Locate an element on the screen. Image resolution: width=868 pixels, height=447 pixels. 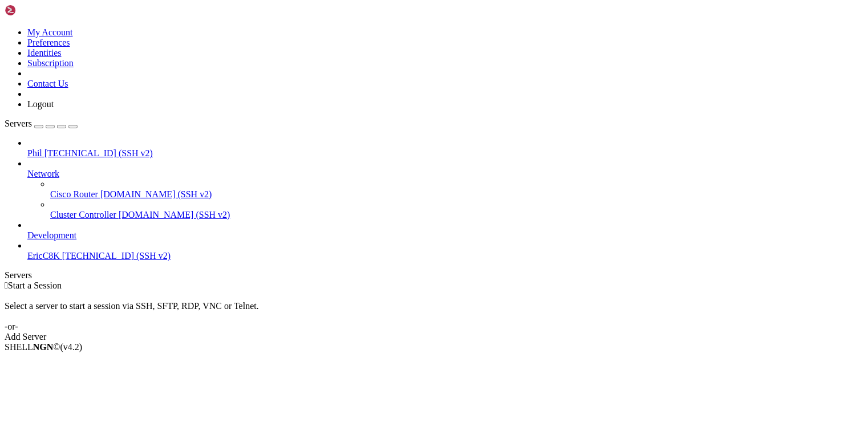
a: Preferences is located at coordinates (49, 42).